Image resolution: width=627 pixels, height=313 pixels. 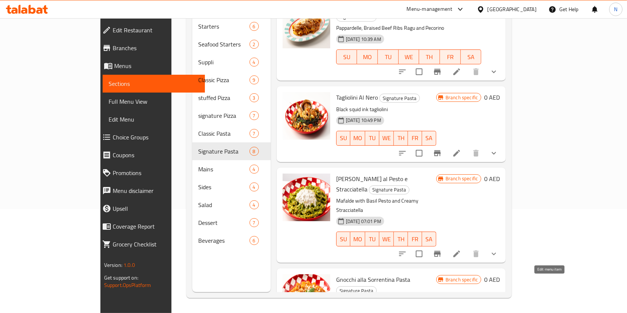 What do you see at coordinates (156, 226) in the screenshot?
I see `span: Coverage Report` at bounding box center [156, 226].